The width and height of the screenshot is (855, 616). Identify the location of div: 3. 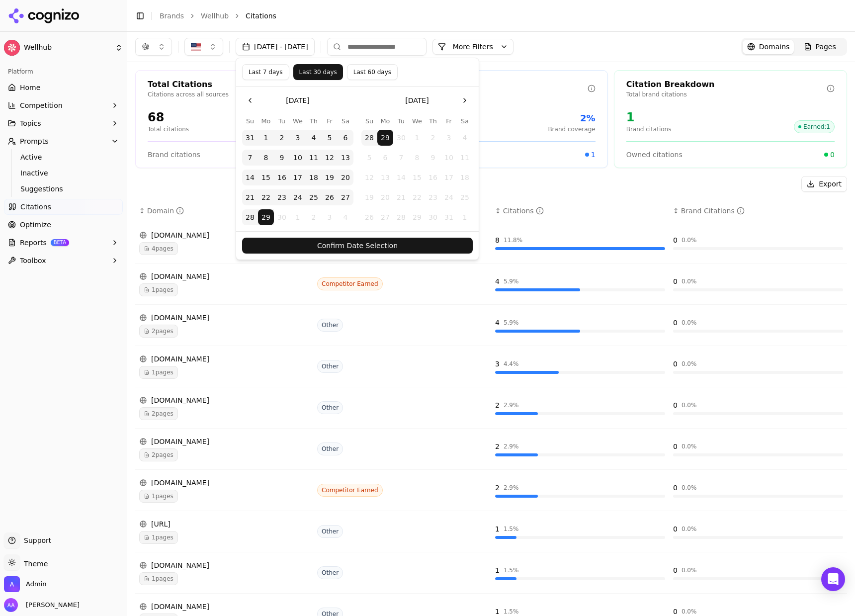
(497, 364).